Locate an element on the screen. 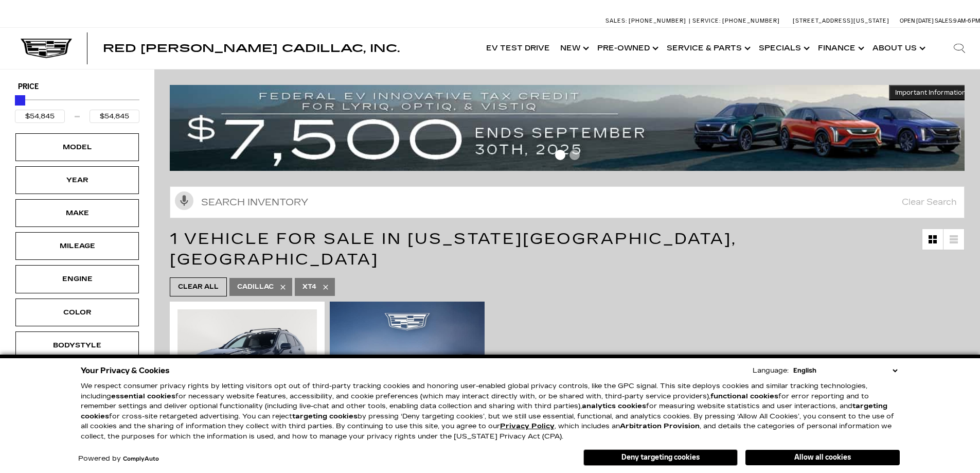  div: Mileage is located at coordinates (77, 246).